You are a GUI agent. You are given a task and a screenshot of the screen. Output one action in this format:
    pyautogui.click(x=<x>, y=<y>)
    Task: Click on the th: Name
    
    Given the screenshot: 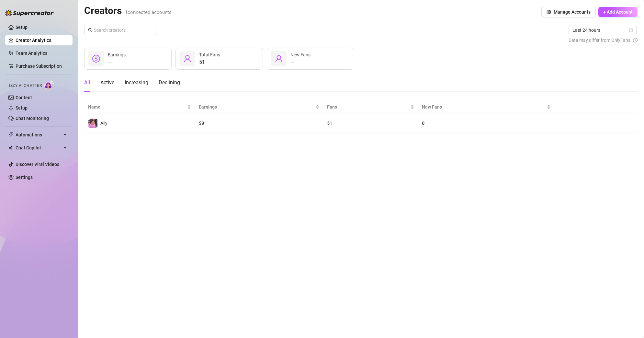 What is the action you would take?
    pyautogui.click(x=139, y=107)
    